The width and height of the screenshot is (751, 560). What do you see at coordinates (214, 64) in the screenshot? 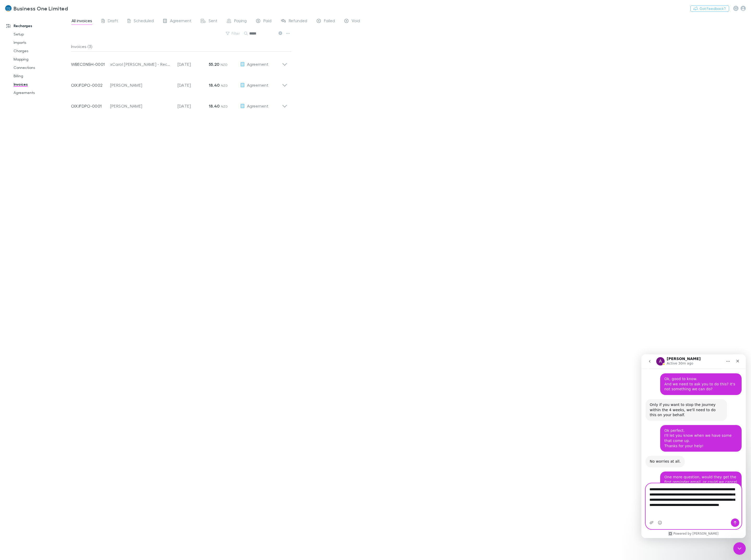
I see `strong: 55.20` at bounding box center [214, 64].